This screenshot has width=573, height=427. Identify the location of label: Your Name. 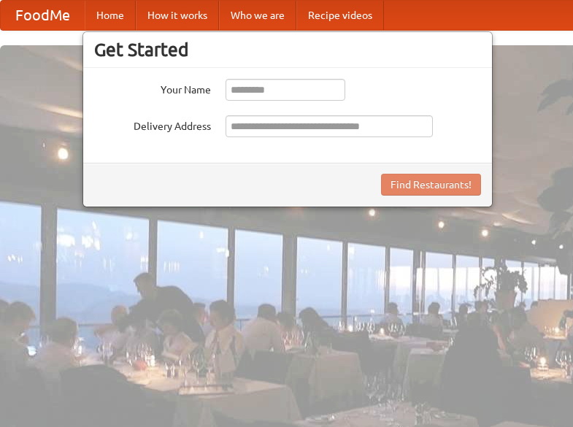
(152, 88).